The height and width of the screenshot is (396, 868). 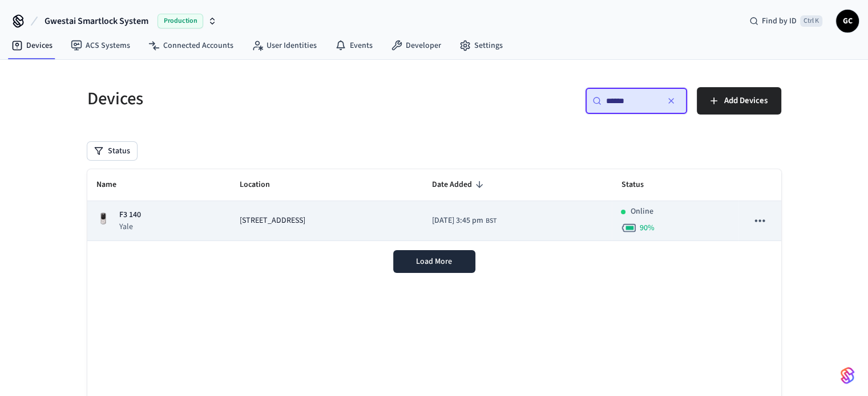 I want to click on span: Date Added, so click(x=459, y=185).